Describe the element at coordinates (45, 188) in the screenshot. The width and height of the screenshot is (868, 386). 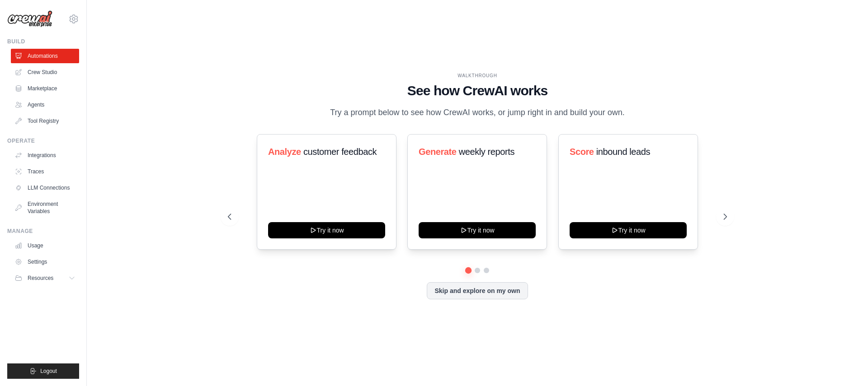
I see `a: LLM Connections` at that location.